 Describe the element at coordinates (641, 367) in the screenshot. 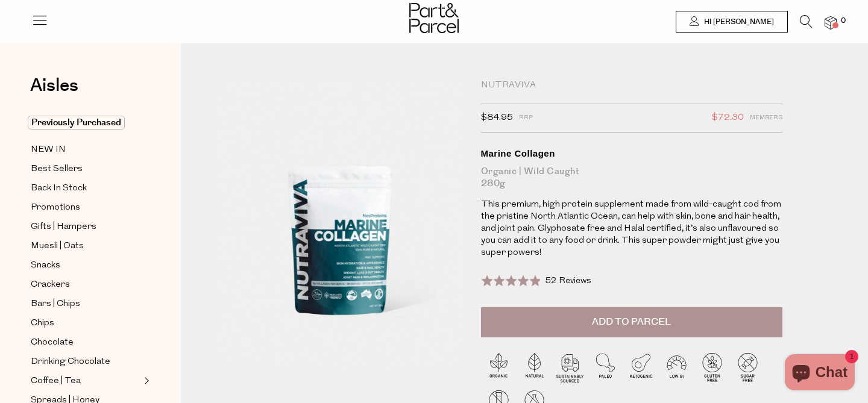

I see `img: P_P-ICONS-Live_Bec_V11_Ketogenic.svg` at that location.